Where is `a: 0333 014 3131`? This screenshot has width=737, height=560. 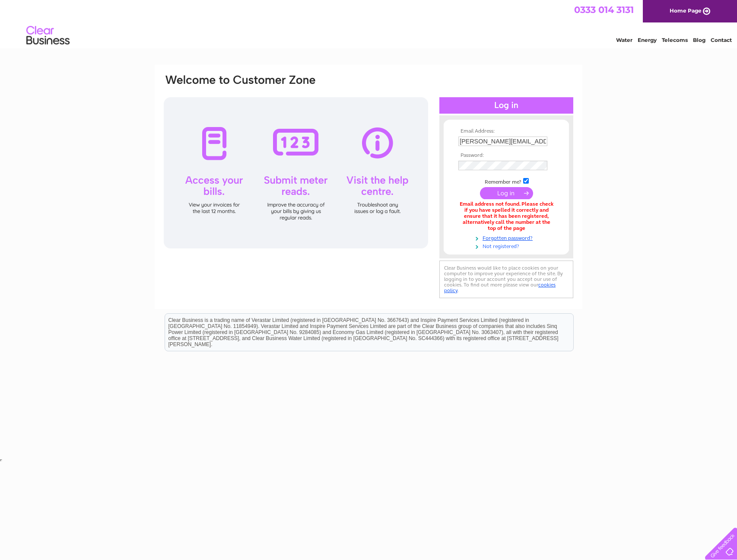
a: 0333 014 3131 is located at coordinates (604, 9).